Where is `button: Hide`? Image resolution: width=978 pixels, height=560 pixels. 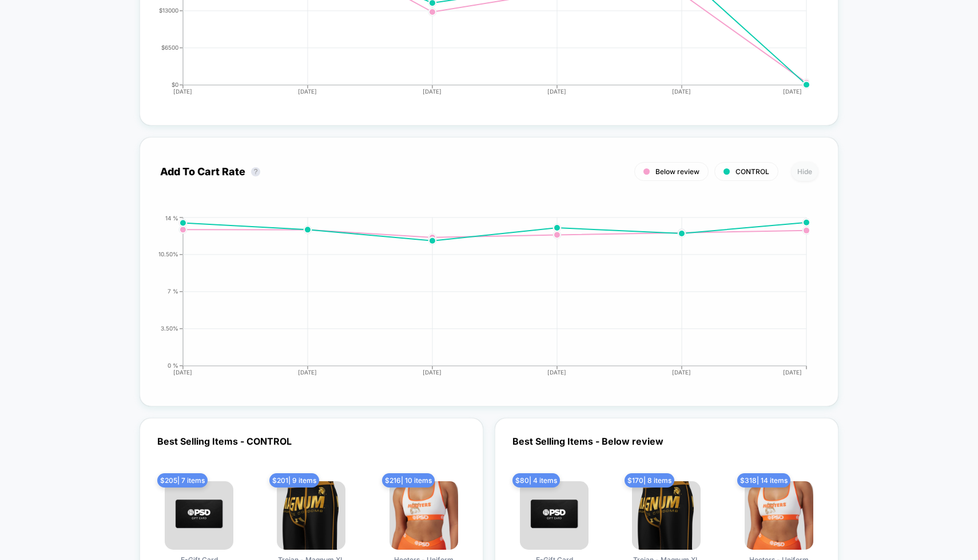
button: Hide is located at coordinates (804, 171).